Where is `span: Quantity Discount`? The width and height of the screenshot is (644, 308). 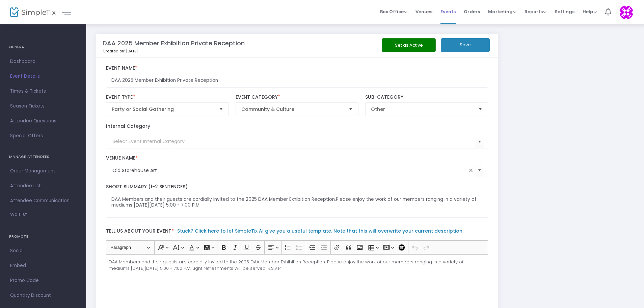
span: Quantity Discount is located at coordinates (43, 295).